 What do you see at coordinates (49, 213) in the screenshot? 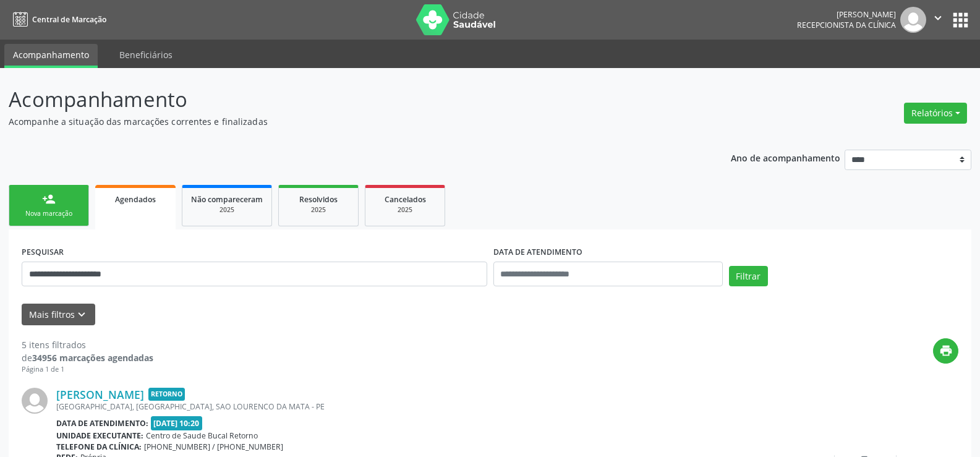
I see `div: Nova marcação` at bounding box center [49, 213].